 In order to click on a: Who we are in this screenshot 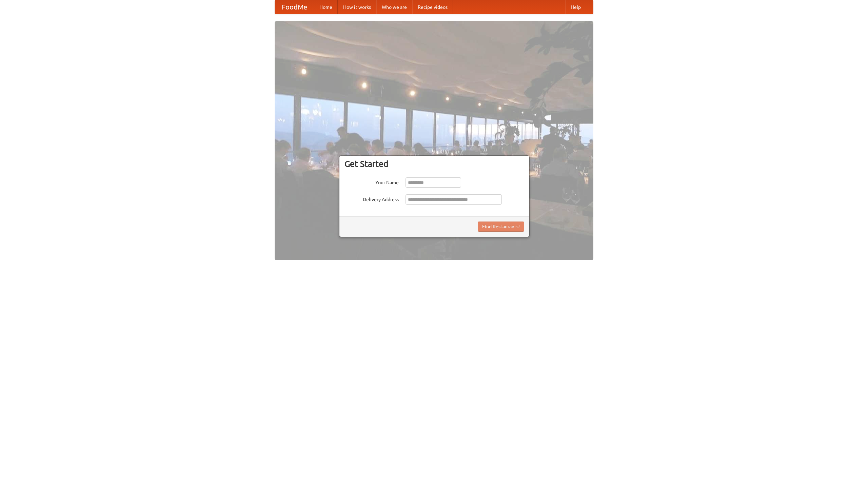, I will do `click(394, 7)`.